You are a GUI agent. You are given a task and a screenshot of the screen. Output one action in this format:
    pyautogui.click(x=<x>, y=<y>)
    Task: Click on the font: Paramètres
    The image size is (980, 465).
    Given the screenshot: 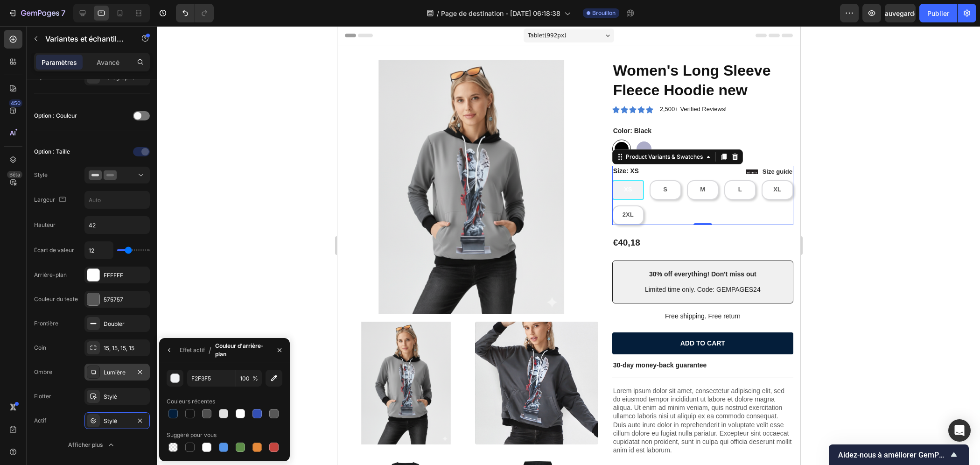 What is the action you would take?
    pyautogui.click(x=60, y=62)
    